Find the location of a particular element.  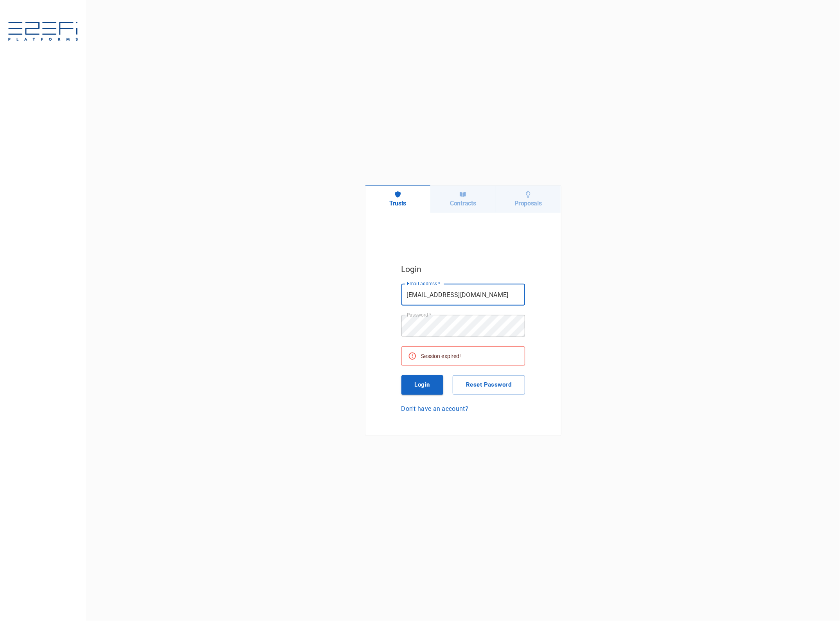

a: Don't have an account? is located at coordinates (464, 408).